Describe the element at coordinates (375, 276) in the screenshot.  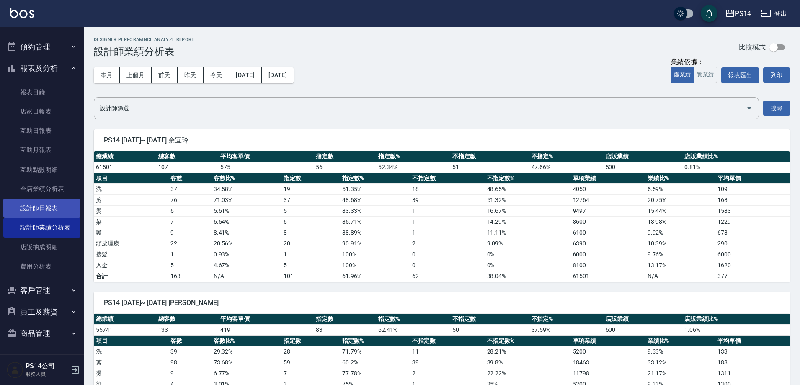
I see `td: 61.96%` at that location.